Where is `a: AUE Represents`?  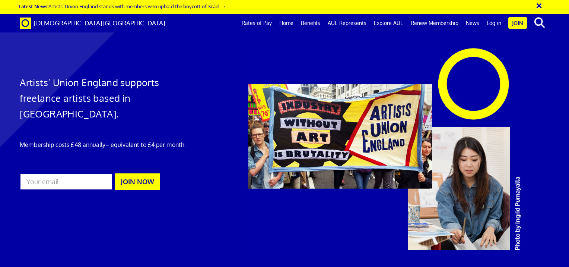 a: AUE Represents is located at coordinates (347, 23).